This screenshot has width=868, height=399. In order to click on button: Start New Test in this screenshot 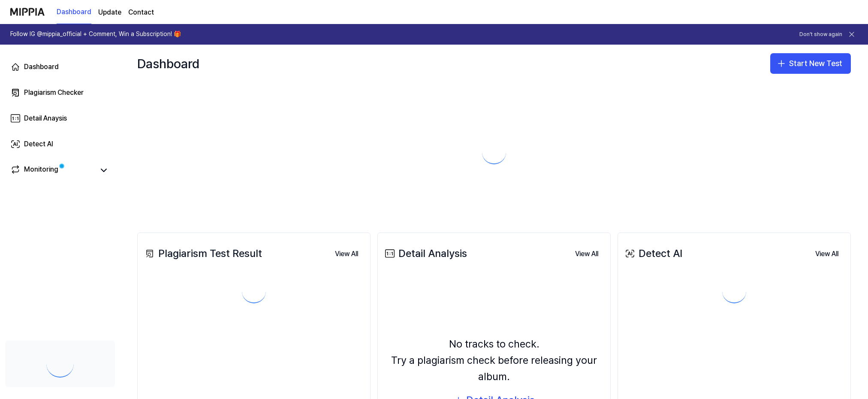, I will do `click(810, 64)`.